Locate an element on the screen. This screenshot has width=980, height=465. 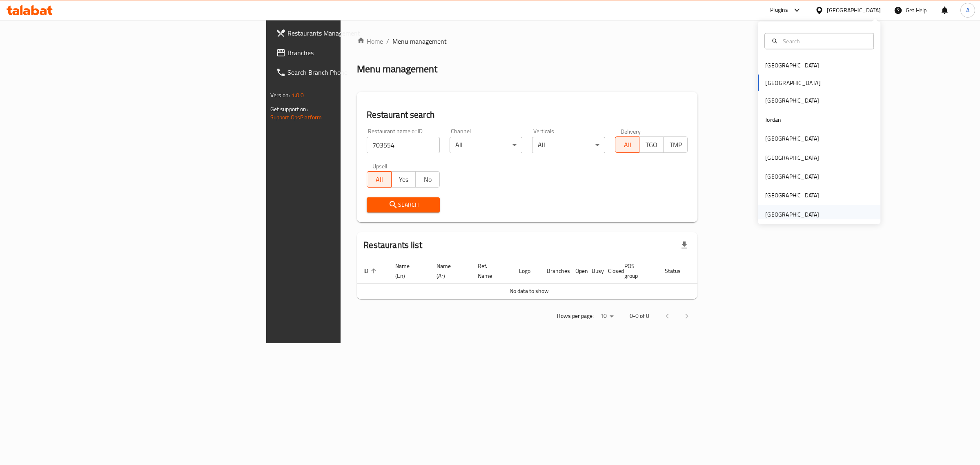
th: Closed is located at coordinates (610, 270).